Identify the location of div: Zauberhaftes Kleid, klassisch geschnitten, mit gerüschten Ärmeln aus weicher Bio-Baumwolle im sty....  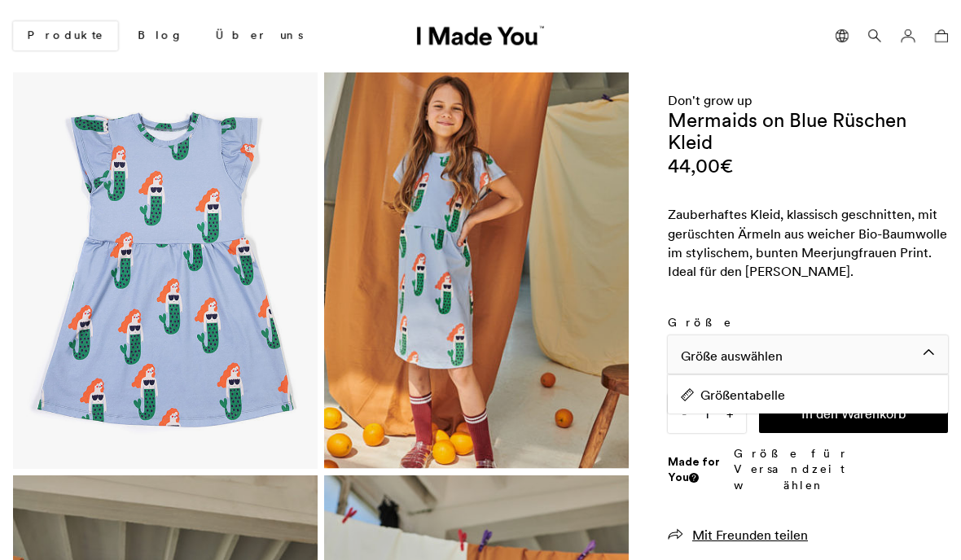
(808, 243).